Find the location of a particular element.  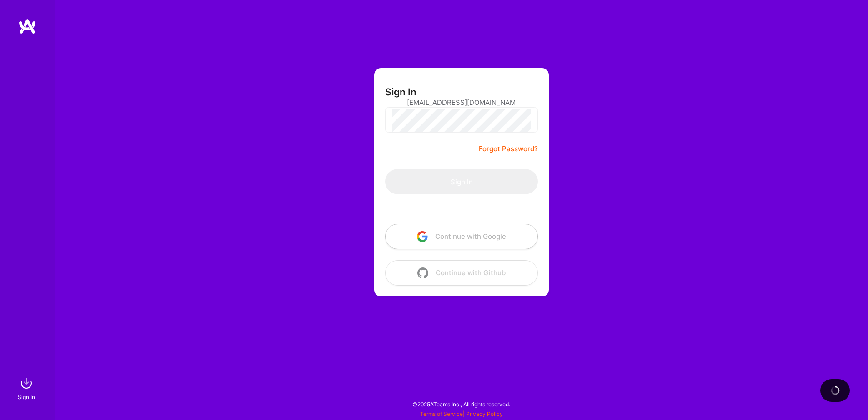

a: Terms of Service is located at coordinates (441, 414).